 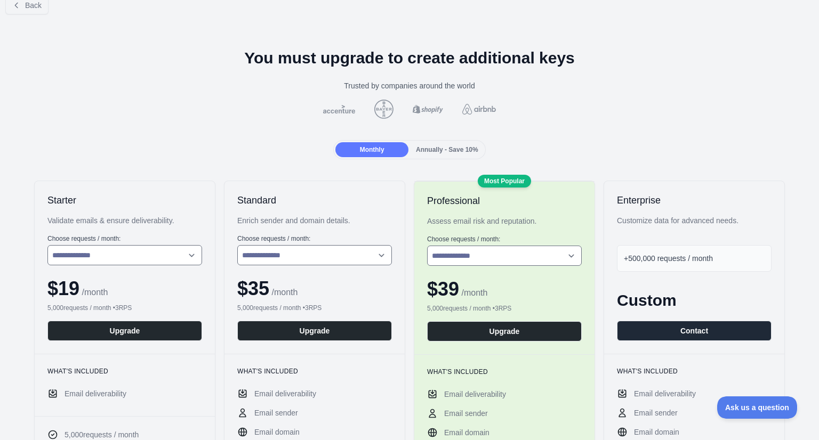 What do you see at coordinates (504, 221) in the screenshot?
I see `div: Assess email risk and reputation.` at bounding box center [504, 221].